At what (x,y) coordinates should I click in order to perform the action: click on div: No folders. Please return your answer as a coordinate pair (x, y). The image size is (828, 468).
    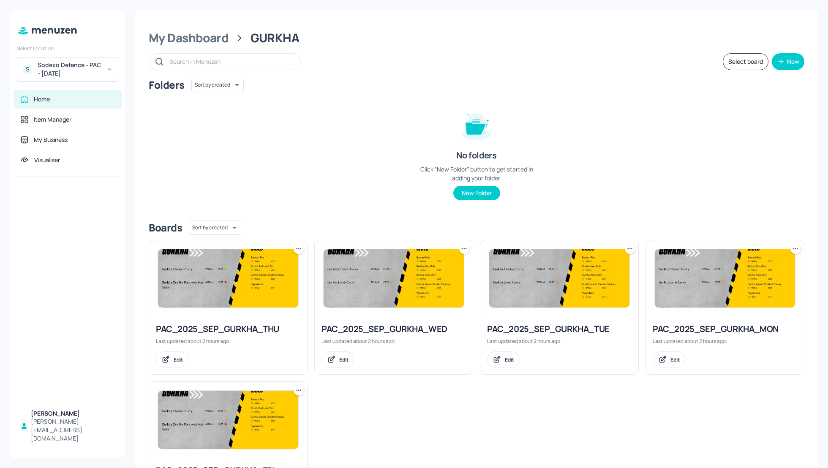
    Looking at the image, I should click on (476, 156).